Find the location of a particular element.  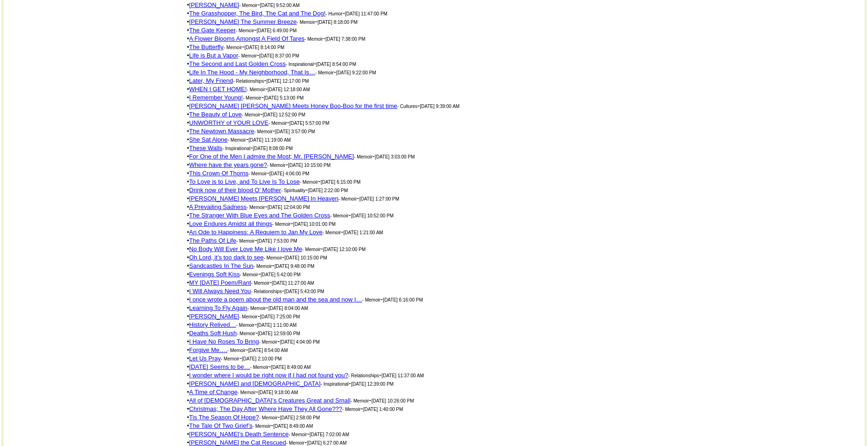

a: Christmas; The Day After Where Have They All Gone??? is located at coordinates (266, 408).